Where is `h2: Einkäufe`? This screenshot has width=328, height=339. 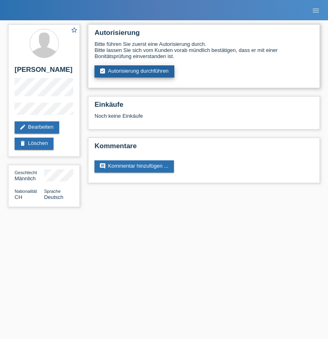
h2: Einkäufe is located at coordinates (204, 107).